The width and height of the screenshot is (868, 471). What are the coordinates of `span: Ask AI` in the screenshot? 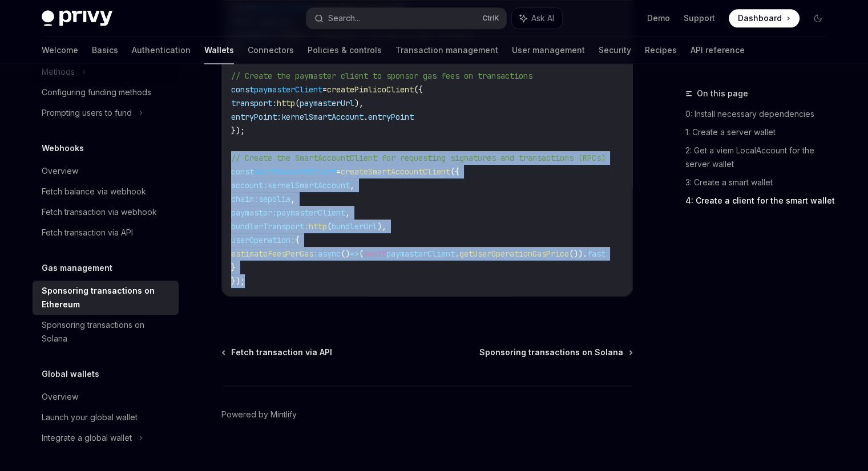 It's located at (543, 18).